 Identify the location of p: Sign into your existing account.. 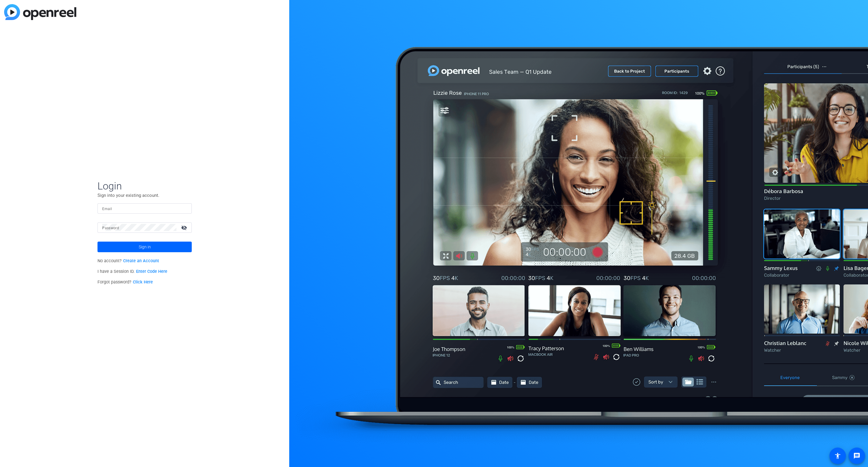
(145, 196).